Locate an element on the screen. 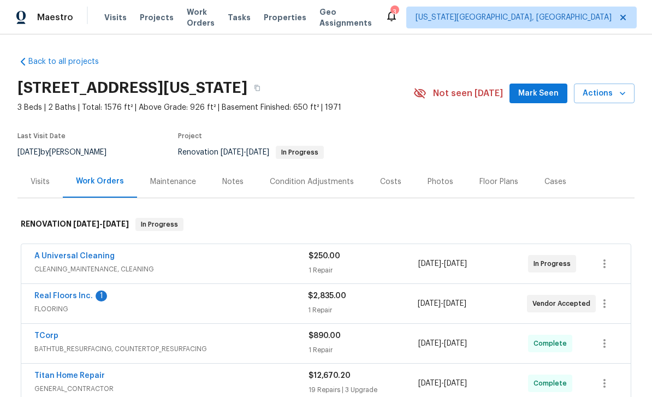 This screenshot has width=652, height=397. a: Back to all projects is located at coordinates (70, 62).